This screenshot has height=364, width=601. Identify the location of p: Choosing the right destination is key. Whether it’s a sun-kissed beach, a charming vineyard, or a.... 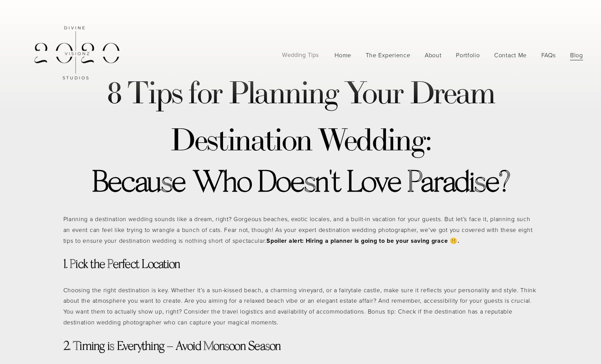
(301, 306).